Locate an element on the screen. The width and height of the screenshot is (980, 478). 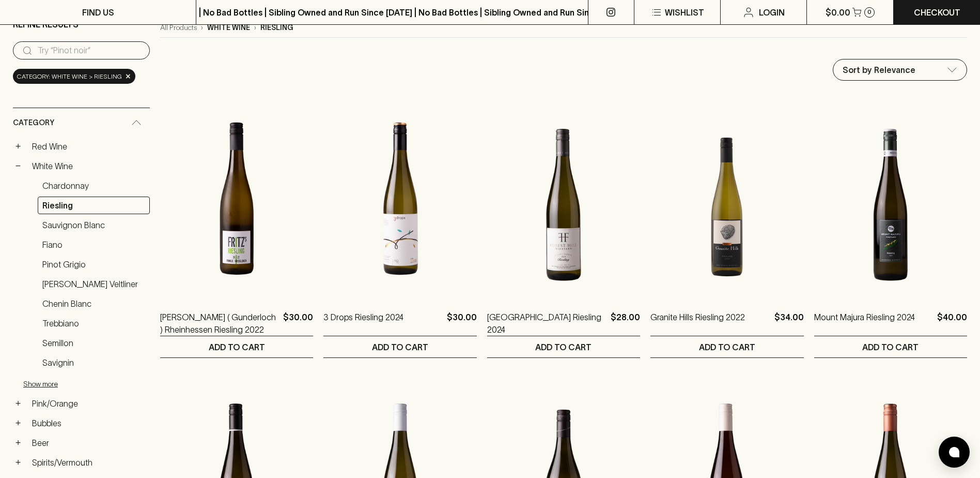
a: Trebbiano is located at coordinates (94, 324).